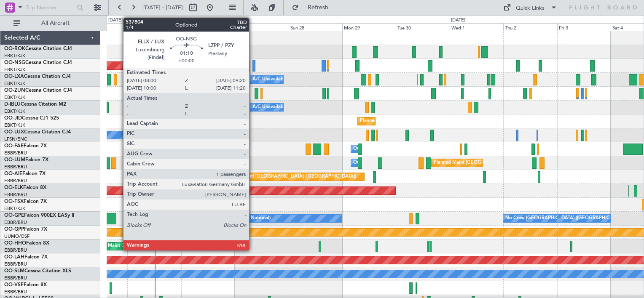 The height and width of the screenshot is (298, 644). I want to click on div: Sat 27, so click(261, 27).